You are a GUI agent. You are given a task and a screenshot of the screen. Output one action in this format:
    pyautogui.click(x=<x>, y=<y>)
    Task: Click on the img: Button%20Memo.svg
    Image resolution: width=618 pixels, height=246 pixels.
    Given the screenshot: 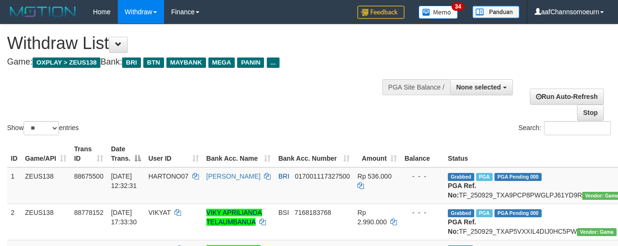 What is the action you would take?
    pyautogui.click(x=438, y=12)
    